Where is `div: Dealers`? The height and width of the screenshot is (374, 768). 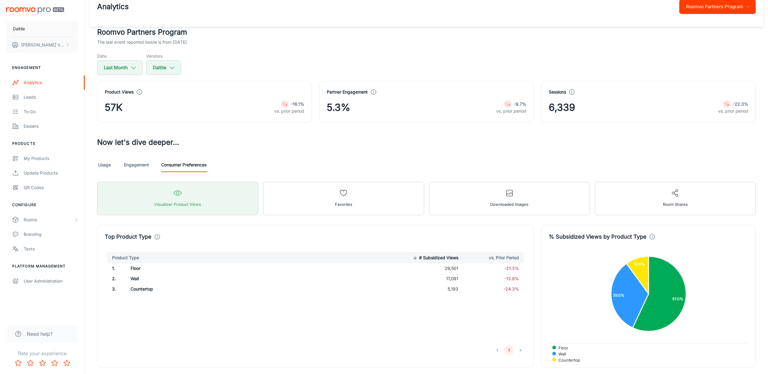
div: Dealers is located at coordinates (51, 126).